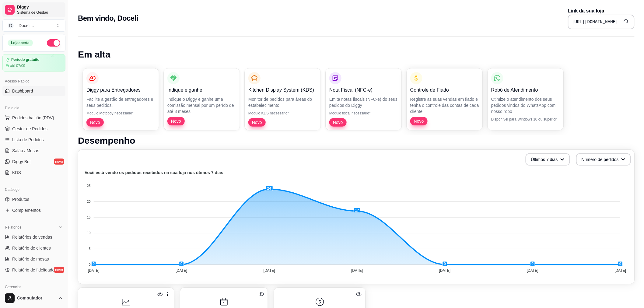 The image size is (644, 308). I want to click on div: Loja aberta, so click(20, 43).